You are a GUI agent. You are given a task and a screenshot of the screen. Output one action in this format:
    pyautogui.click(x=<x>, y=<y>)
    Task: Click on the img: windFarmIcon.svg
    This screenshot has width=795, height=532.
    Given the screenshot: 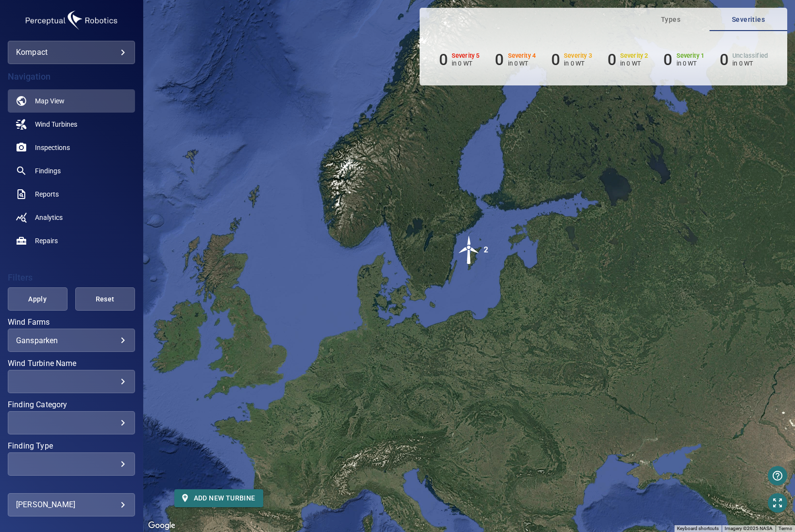 What is the action you would take?
    pyautogui.click(x=469, y=250)
    